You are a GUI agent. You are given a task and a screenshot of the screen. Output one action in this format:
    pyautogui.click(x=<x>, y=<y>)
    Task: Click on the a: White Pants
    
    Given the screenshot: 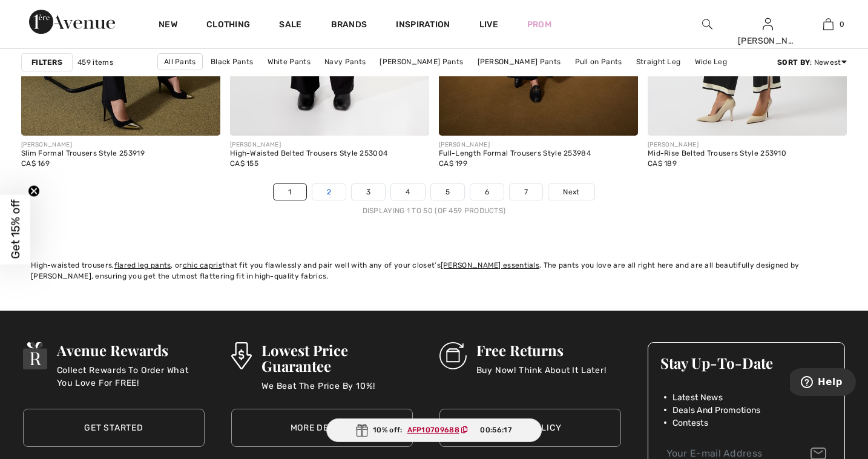 What is the action you would take?
    pyautogui.click(x=288, y=62)
    